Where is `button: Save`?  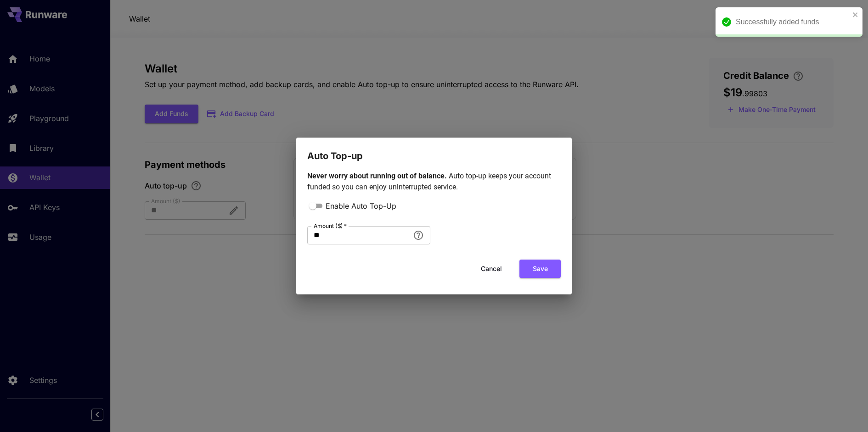
button: Save is located at coordinates (540, 269).